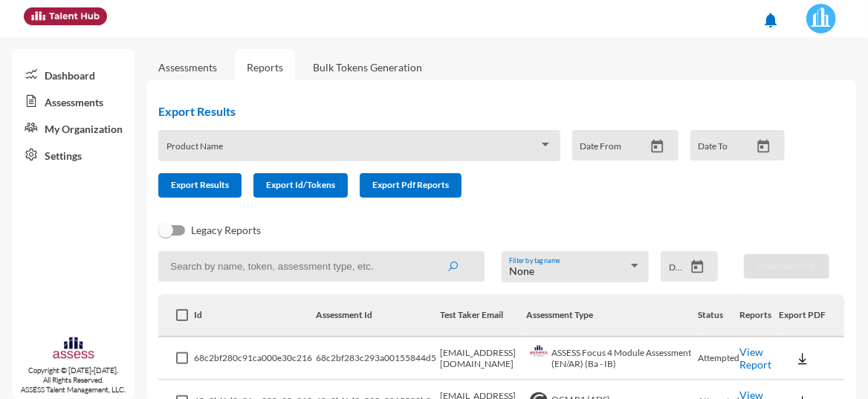  Describe the element at coordinates (73, 128) in the screenshot. I see `a: My Organization` at that location.